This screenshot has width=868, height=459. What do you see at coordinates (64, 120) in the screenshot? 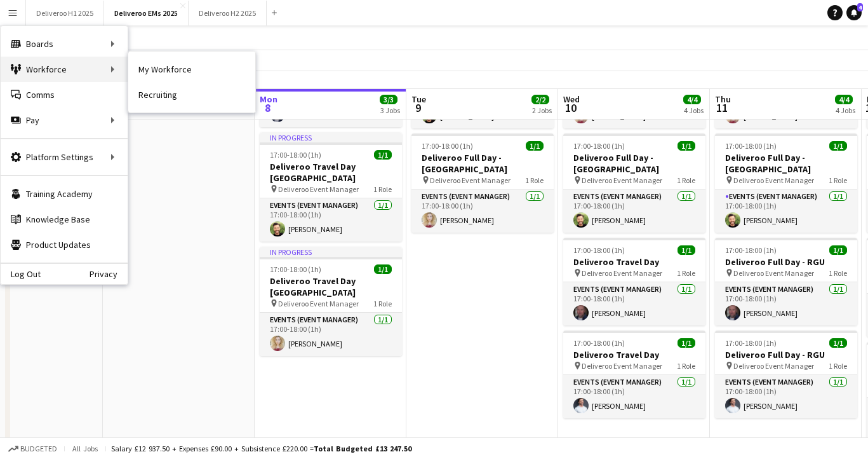
I see `div: Pay` at bounding box center [64, 120].